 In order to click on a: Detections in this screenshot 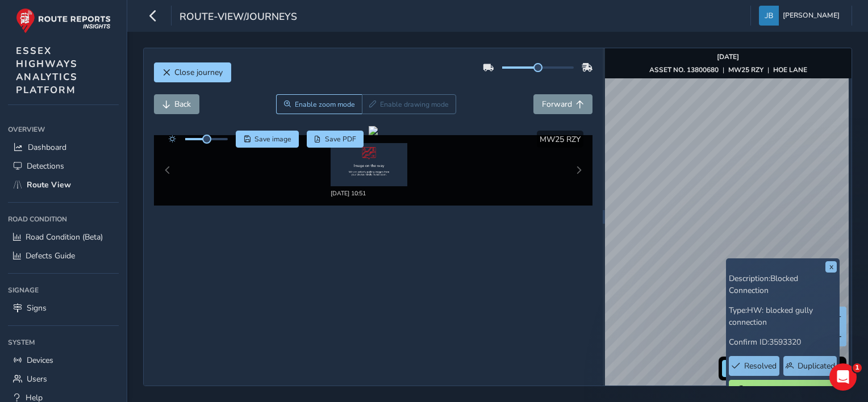, I will do `click(63, 166)`.